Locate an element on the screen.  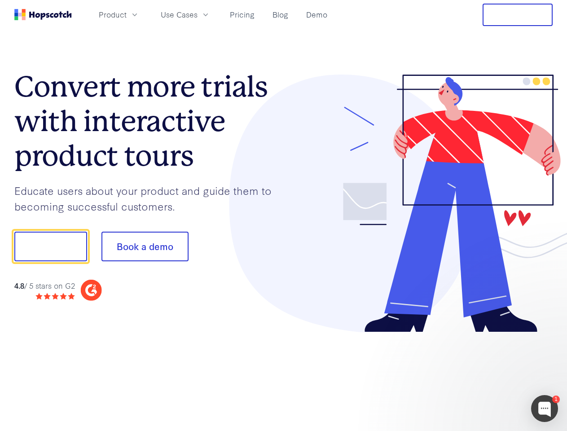
a: Home is located at coordinates (43, 14).